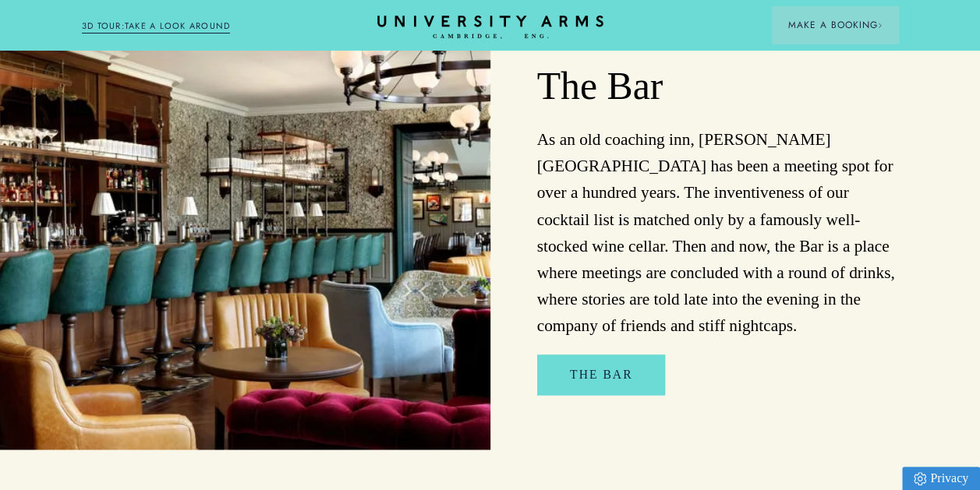 The height and width of the screenshot is (490, 980). What do you see at coordinates (601, 374) in the screenshot?
I see `a: The Bar` at bounding box center [601, 374].